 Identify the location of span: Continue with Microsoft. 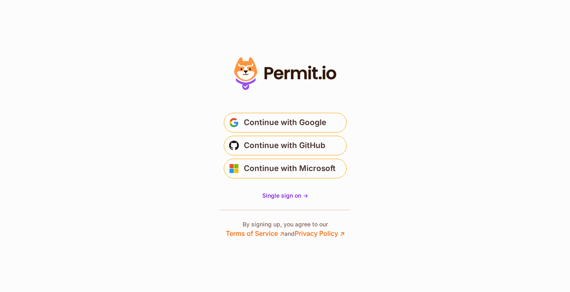
(290, 169).